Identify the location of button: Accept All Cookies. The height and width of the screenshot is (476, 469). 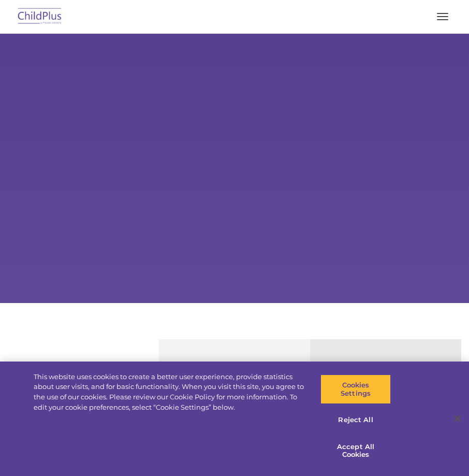
(356, 451).